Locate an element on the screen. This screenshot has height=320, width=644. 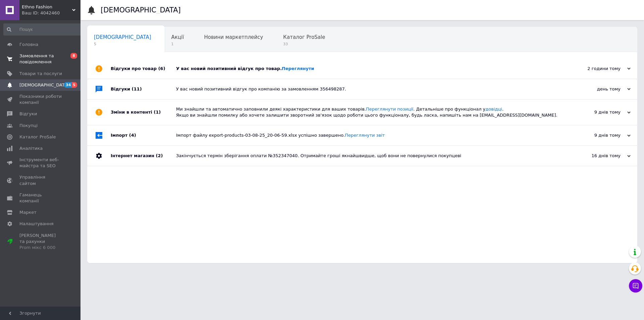
div: день тому is located at coordinates (597, 90).